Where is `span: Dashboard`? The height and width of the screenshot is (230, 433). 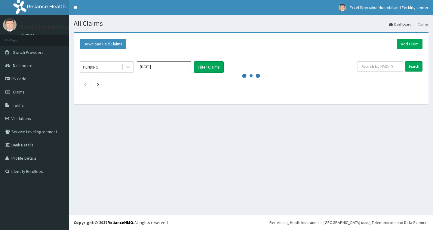
span: Dashboard is located at coordinates (23, 66).